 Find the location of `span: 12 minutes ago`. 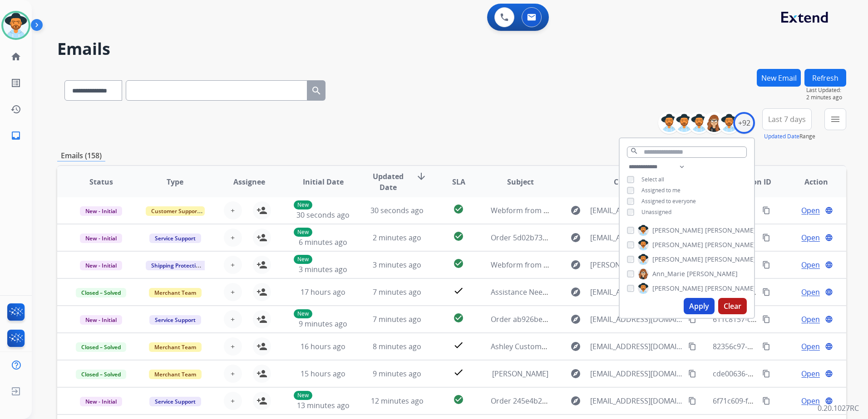

span: 12 minutes ago is located at coordinates (397, 401).